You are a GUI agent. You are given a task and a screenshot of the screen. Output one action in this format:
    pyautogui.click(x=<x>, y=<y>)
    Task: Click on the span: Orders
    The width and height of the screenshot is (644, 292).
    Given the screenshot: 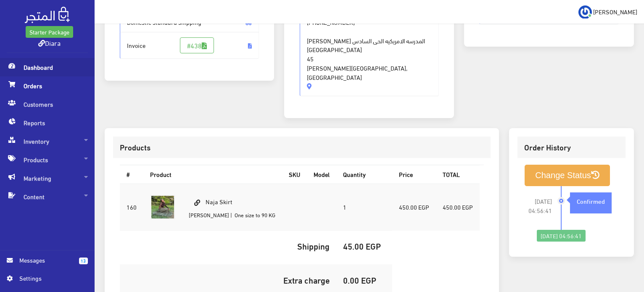 What is the action you would take?
    pyautogui.click(x=47, y=86)
    